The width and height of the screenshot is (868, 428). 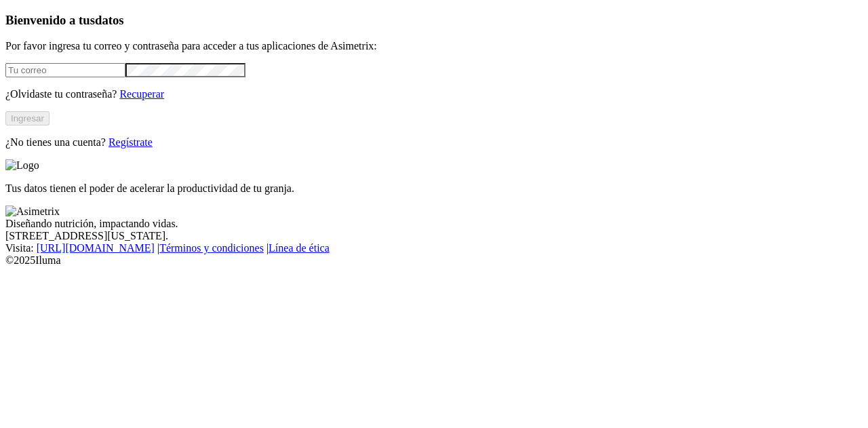 What do you see at coordinates (434, 20) in the screenshot?
I see `h3: Bienvenido a tus` at bounding box center [434, 20].